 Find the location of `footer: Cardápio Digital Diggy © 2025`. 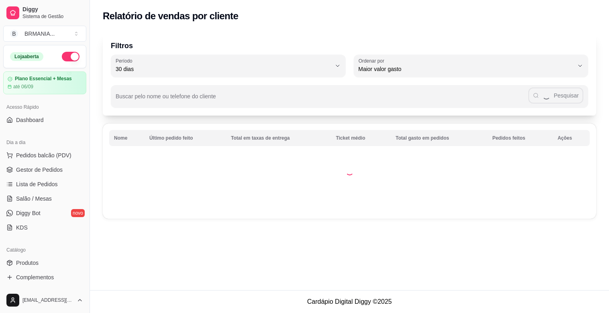

footer: Cardápio Digital Diggy © 2025 is located at coordinates (349, 302).